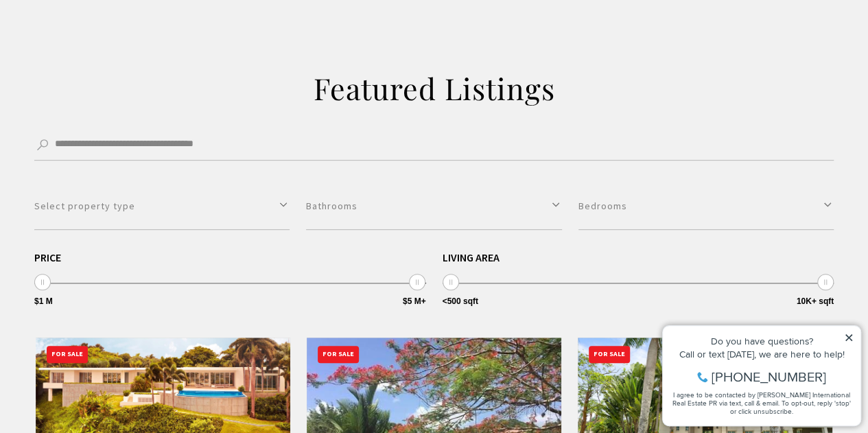 Image resolution: width=868 pixels, height=433 pixels. Describe the element at coordinates (415, 302) in the screenshot. I see `span: $5 M+` at that location.